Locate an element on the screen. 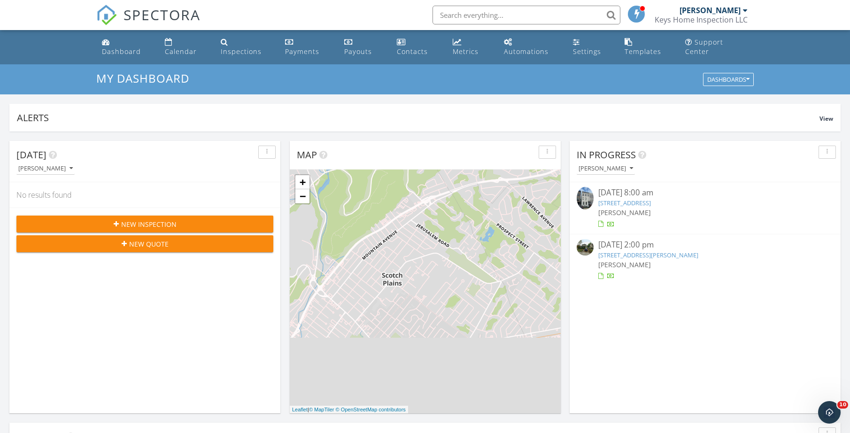 The width and height of the screenshot is (850, 433). div: Support Center is located at coordinates (704, 46).